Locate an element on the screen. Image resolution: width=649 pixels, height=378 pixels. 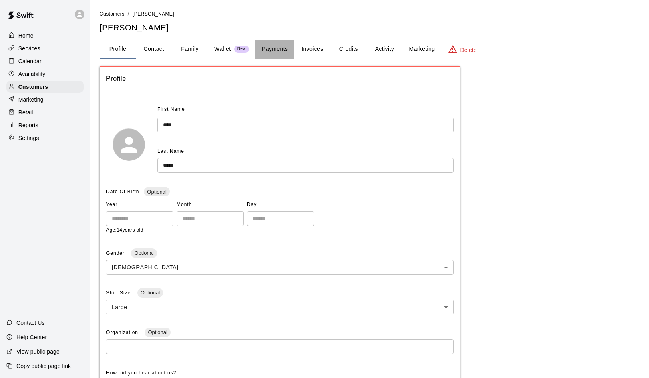
div: Retail is located at coordinates (45, 113).